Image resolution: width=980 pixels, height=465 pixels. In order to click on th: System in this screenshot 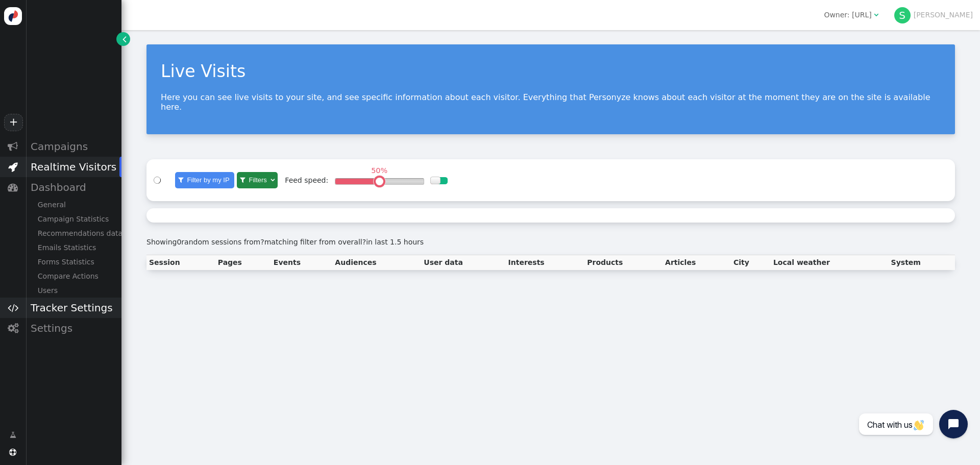, I will do `click(922, 263)`.